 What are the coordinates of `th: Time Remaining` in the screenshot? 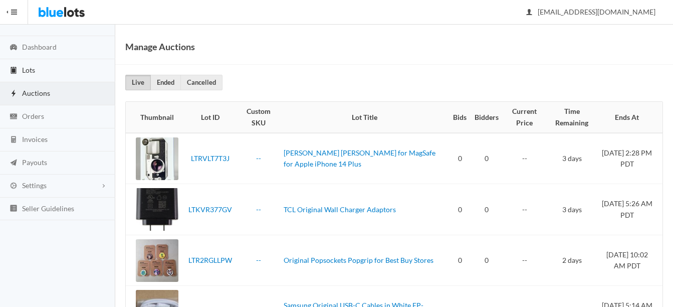 It's located at (572, 117).